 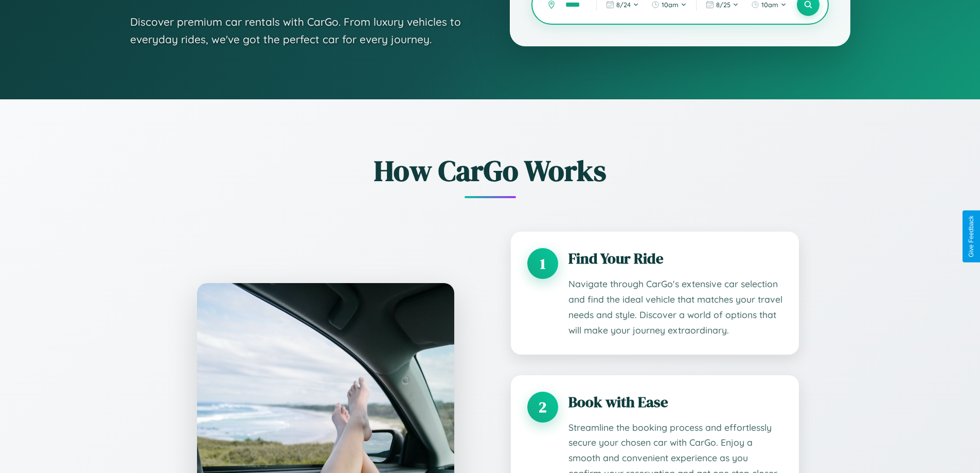 I want to click on h3: Find Your Ride, so click(x=676, y=259).